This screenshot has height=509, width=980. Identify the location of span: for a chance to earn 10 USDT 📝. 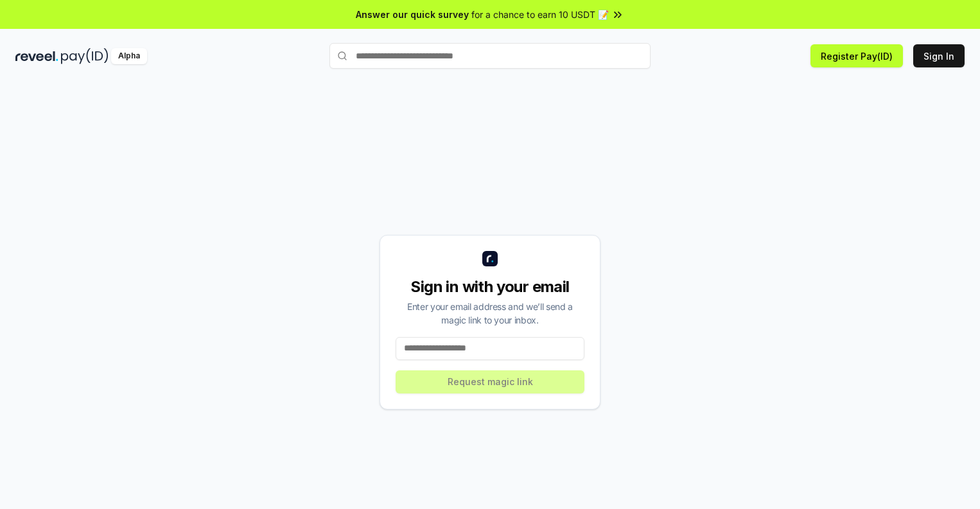
(540, 14).